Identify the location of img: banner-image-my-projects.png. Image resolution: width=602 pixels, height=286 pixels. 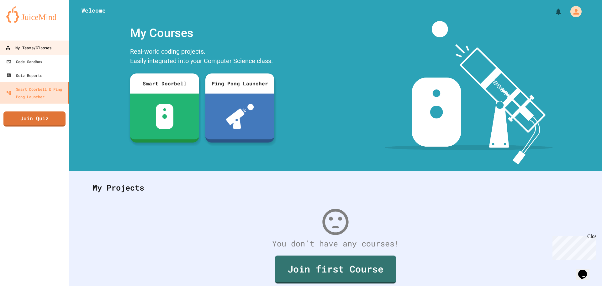
(469, 92).